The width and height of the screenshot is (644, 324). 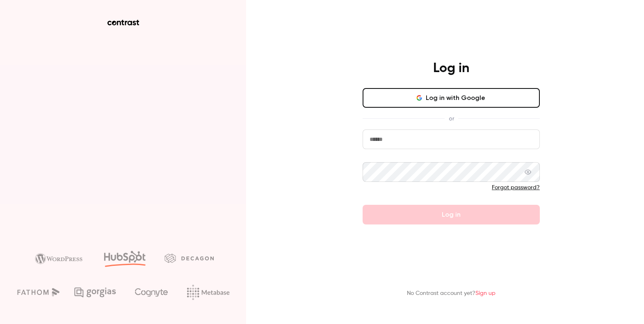 What do you see at coordinates (451, 294) in the screenshot?
I see `p: No Contrast account yet?` at bounding box center [451, 294].